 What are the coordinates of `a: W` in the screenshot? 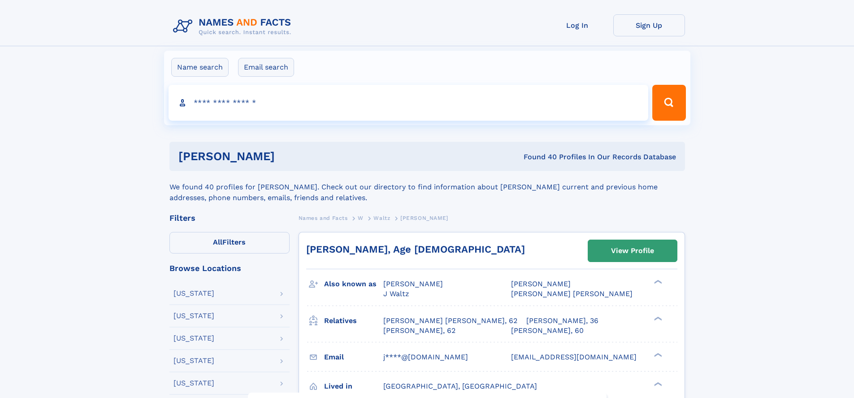 It's located at (361, 217).